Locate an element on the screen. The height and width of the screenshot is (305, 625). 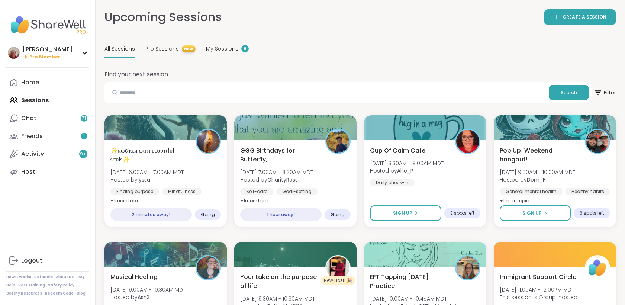
span: 6 spots left is located at coordinates (591, 213).